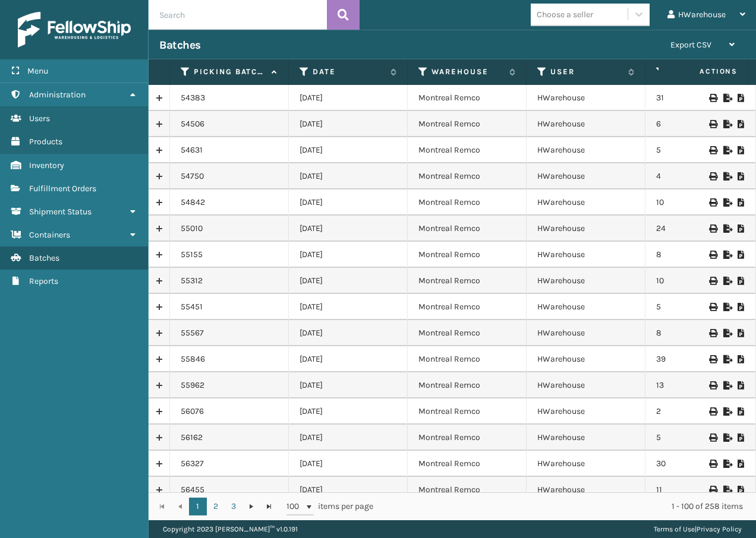 The height and width of the screenshot is (538, 756). What do you see at coordinates (75, 30) in the screenshot?
I see `img: logo` at bounding box center [75, 30].